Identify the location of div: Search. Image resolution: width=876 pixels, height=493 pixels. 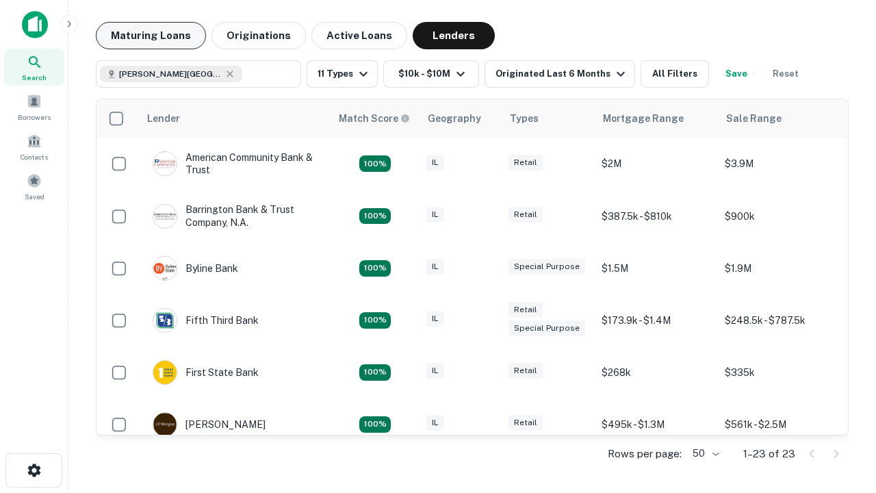
(34, 67).